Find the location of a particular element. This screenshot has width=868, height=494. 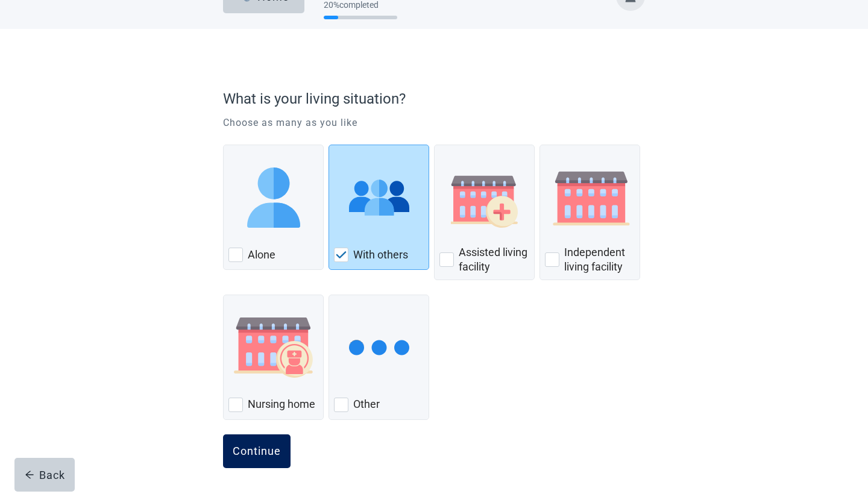

span: arrow-left is located at coordinates (30, 475).